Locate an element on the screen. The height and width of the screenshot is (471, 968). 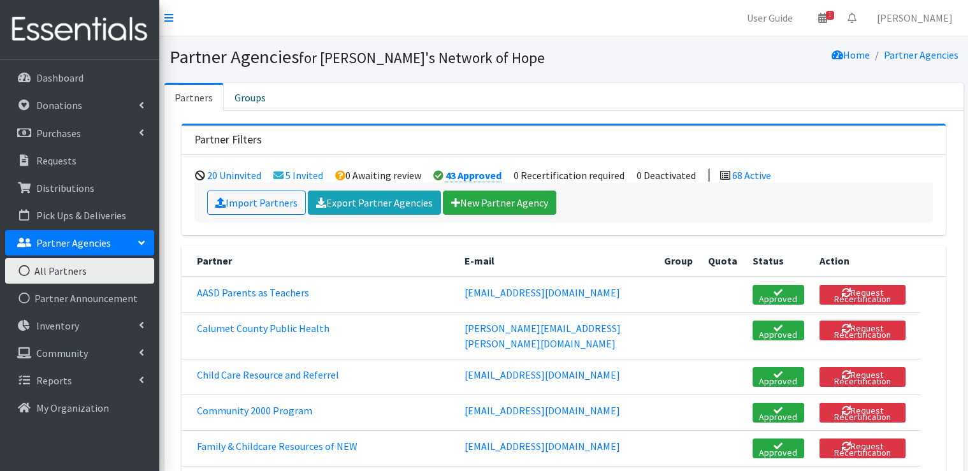
a: Partner Announcement is located at coordinates (80, 298).